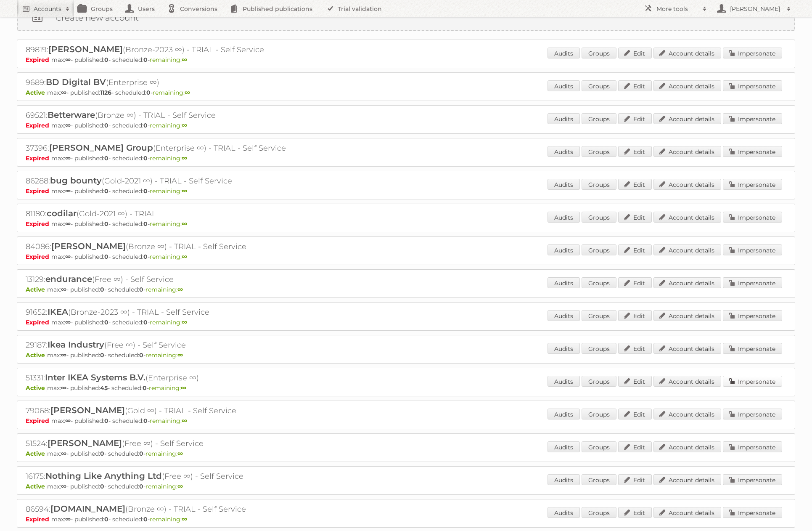 The width and height of the screenshot is (812, 531). I want to click on span: Inter IKEA Systems B.V., so click(95, 377).